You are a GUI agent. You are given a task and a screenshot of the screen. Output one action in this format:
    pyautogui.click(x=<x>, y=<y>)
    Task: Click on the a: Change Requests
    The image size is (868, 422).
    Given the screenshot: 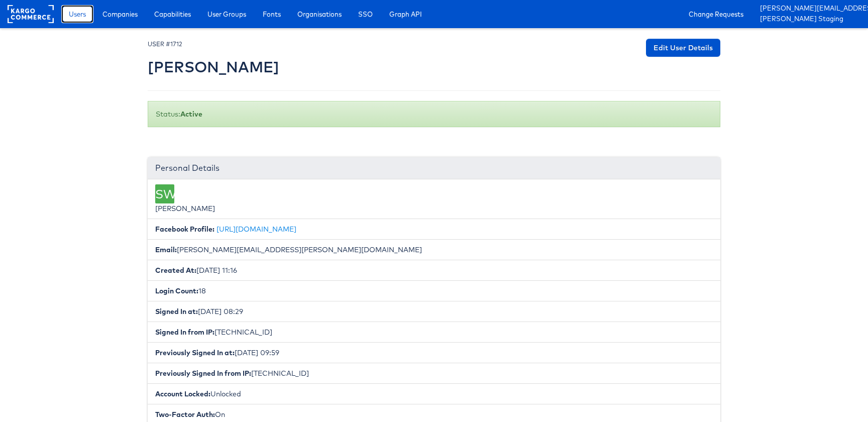 What is the action you would take?
    pyautogui.click(x=716, y=14)
    